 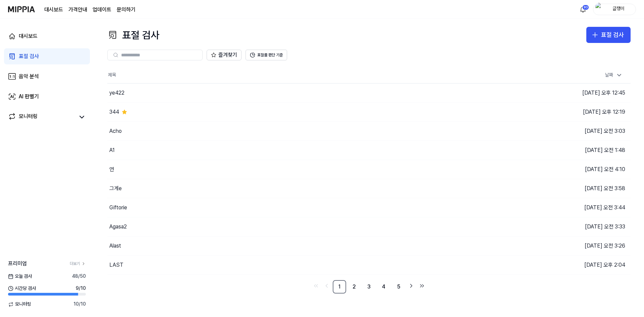 I want to click on a: 음악 분석, so click(x=47, y=76).